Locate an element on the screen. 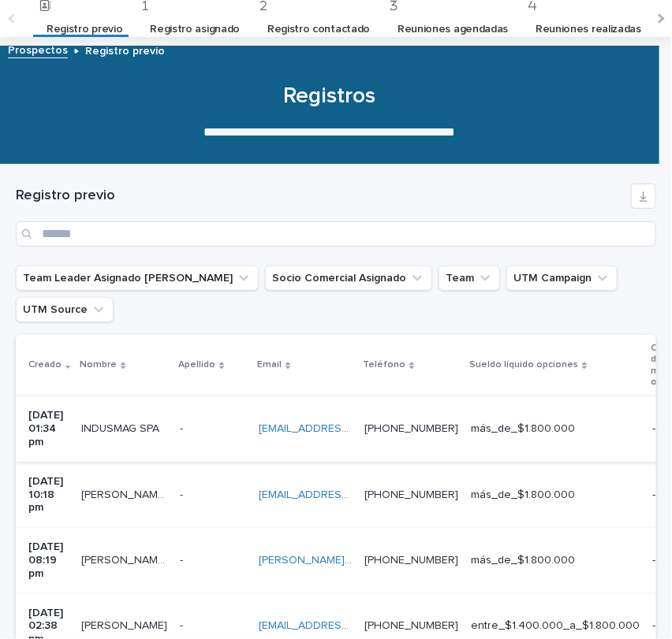 This screenshot has height=639, width=672. a: Registro contactado is located at coordinates (319, 29).